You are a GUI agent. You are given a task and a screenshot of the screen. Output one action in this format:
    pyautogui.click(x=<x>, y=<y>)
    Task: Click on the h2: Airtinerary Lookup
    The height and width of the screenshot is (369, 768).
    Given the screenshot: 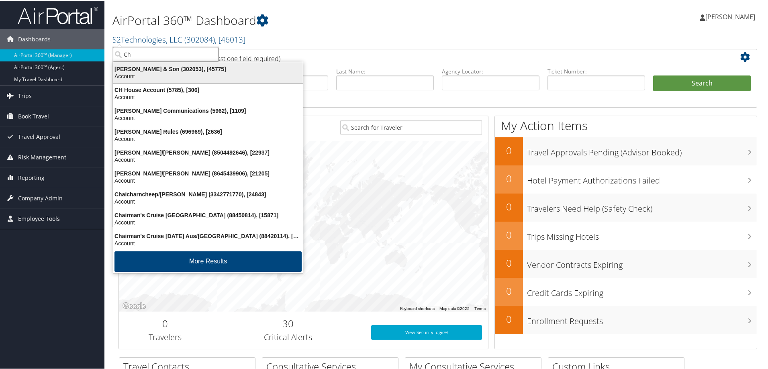 What is the action you would take?
    pyautogui.click(x=411, y=57)
    